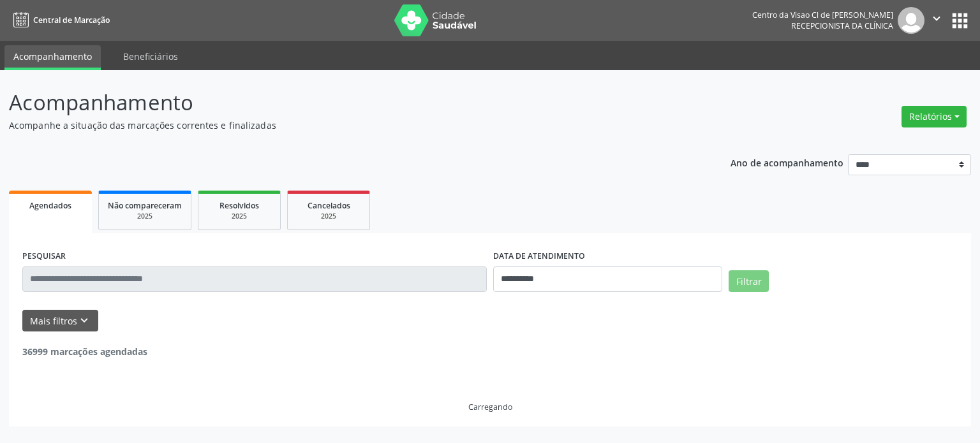  I want to click on label: DATA DE ATENDIMENTO, so click(539, 257).